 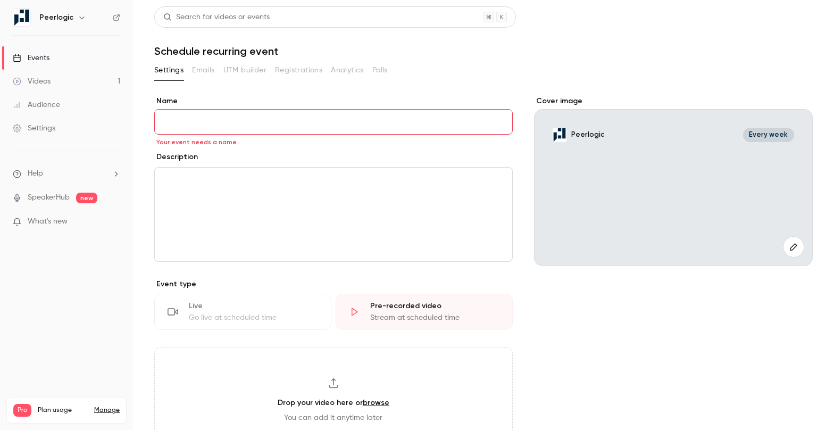 I want to click on span: Plan usage, so click(x=63, y=410).